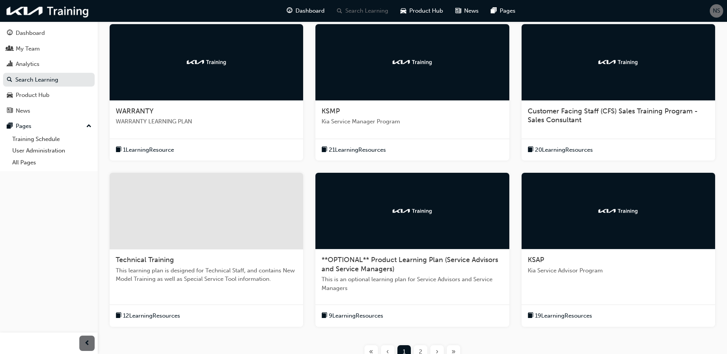 This screenshot has width=727, height=354. What do you see at coordinates (618, 271) in the screenshot?
I see `span: Kia Service Advisor Program` at bounding box center [618, 271].